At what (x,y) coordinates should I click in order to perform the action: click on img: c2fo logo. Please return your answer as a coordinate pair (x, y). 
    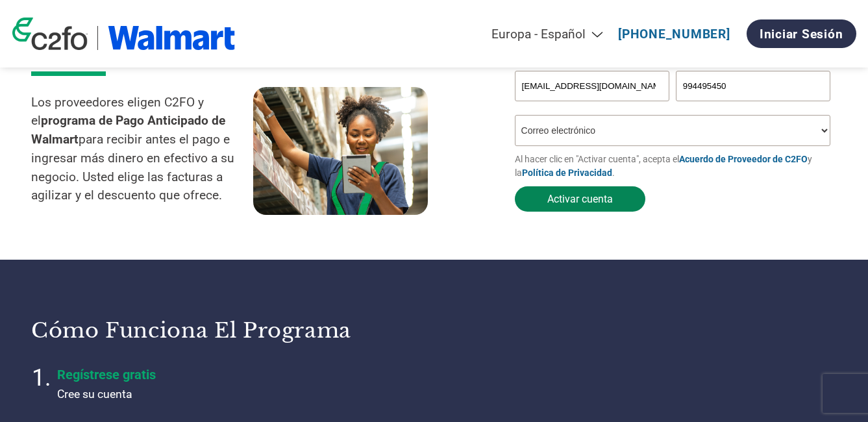
    Looking at the image, I should click on (50, 33).